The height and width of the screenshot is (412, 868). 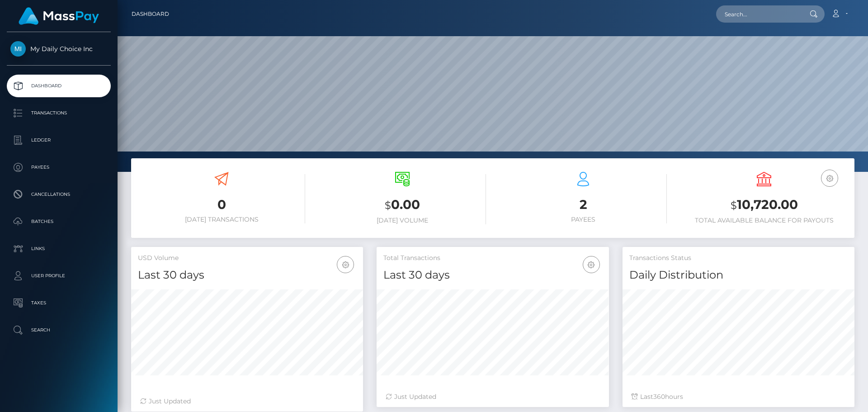 I want to click on p: Links, so click(x=59, y=249).